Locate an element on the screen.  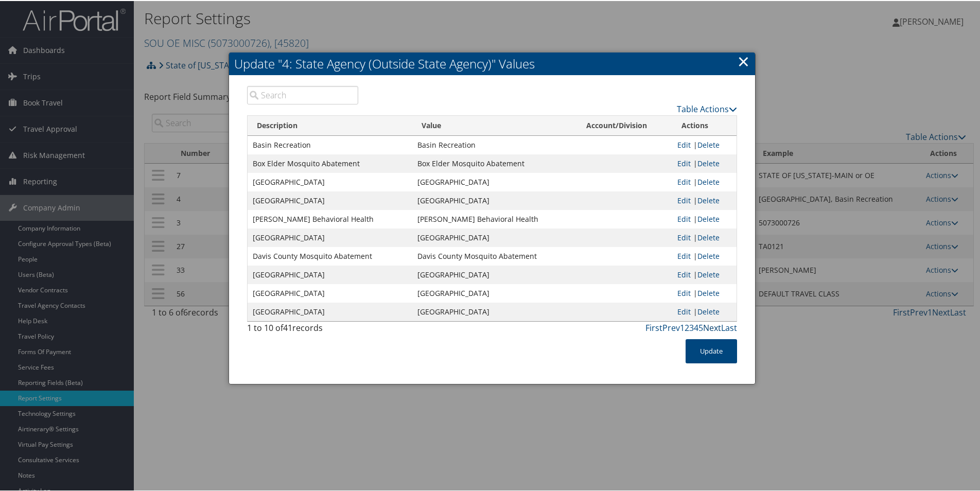
a: Prev is located at coordinates (672, 327).